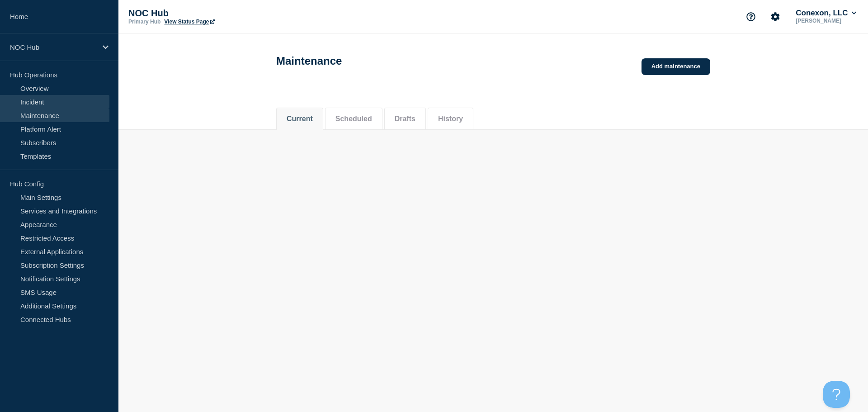 Image resolution: width=868 pixels, height=412 pixels. What do you see at coordinates (354, 119) in the screenshot?
I see `button: Scheduled` at bounding box center [354, 119].